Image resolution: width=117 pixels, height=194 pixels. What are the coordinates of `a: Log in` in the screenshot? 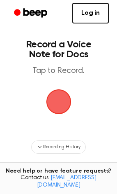 It's located at (90, 13).